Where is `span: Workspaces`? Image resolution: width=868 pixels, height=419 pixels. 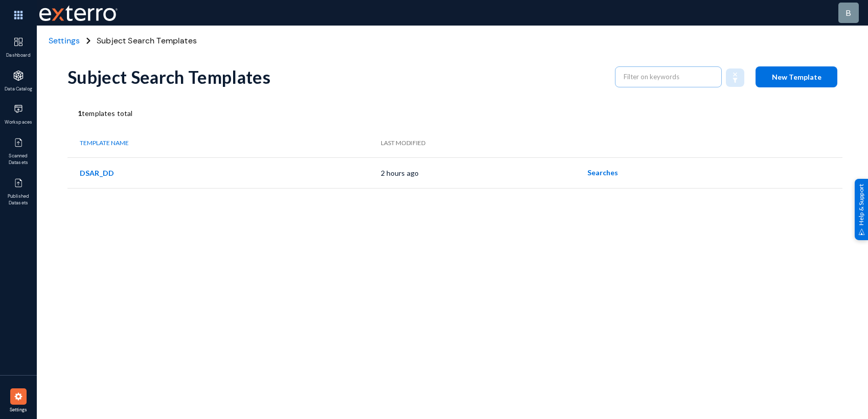 span: Workspaces is located at coordinates (19, 123).